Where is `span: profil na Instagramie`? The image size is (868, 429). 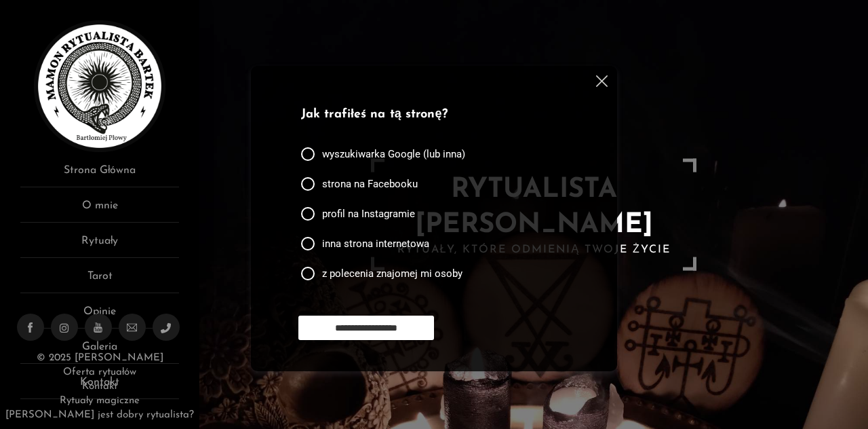
span: profil na Instagramie is located at coordinates (368, 214).